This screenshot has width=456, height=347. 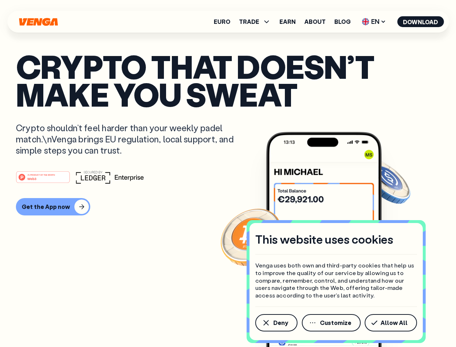 I want to click on h4: This website uses cookies, so click(x=324, y=239).